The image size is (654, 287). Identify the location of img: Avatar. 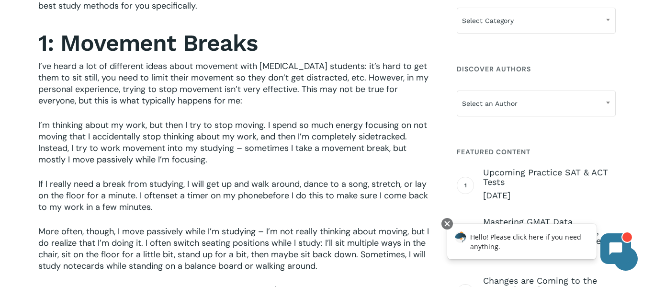
(23, 21).